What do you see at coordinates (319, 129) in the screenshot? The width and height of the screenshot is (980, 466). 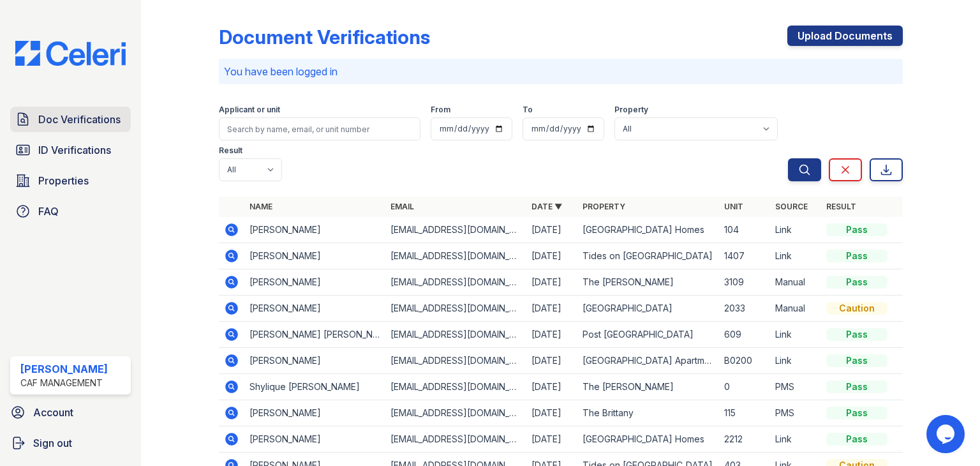 I see `input: Search by name, email, or unit number` at bounding box center [319, 129].